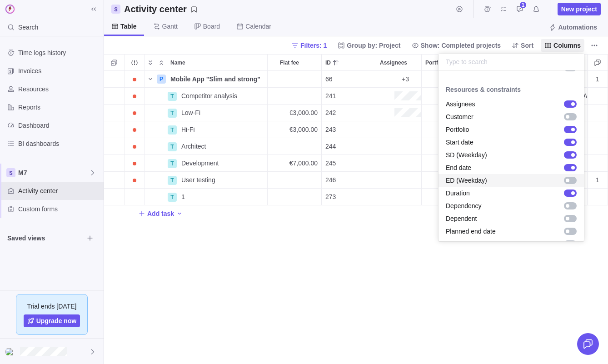 The image size is (608, 364). I want to click on div: Assignees, so click(512, 104).